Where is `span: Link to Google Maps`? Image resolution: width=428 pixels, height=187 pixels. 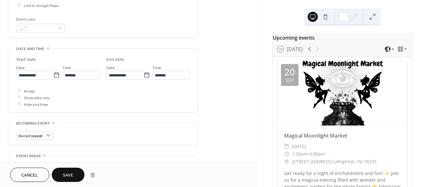
span: Link to Google Maps is located at coordinates (41, 5).